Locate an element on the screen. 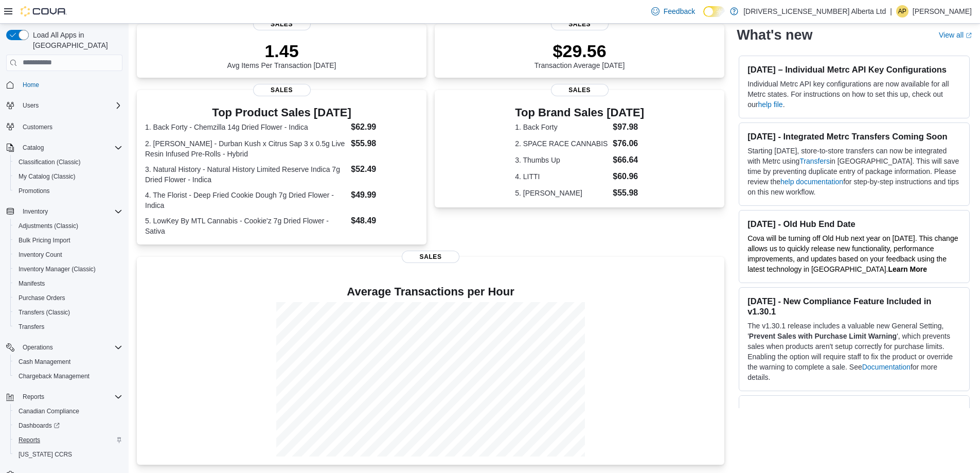  dt: 5. LowKey By MTL Cannabis - Cookie'z 7g Dried Flower - Sativa is located at coordinates (246, 226).